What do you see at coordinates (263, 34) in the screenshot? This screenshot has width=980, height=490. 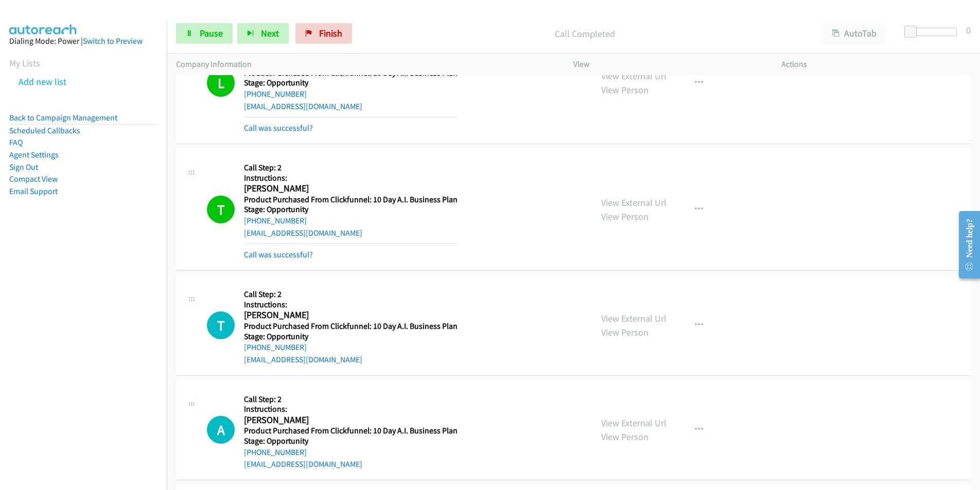 I see `button: Next` at bounding box center [263, 34].